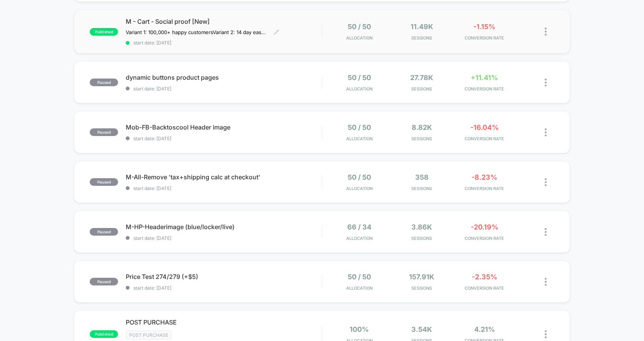 Image resolution: width=644 pixels, height=341 pixels. What do you see at coordinates (422, 26) in the screenshot?
I see `span: 11.49k` at bounding box center [422, 26].